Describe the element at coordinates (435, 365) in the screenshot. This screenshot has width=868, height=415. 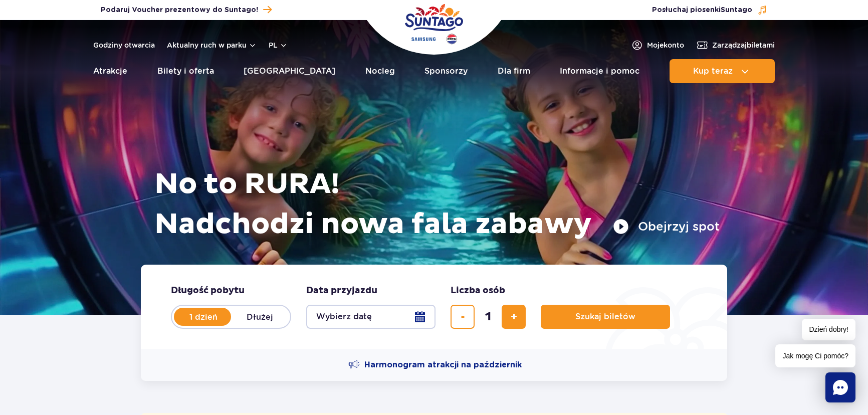
I see `a: Harmonogram atrakcji na październik` at that location.